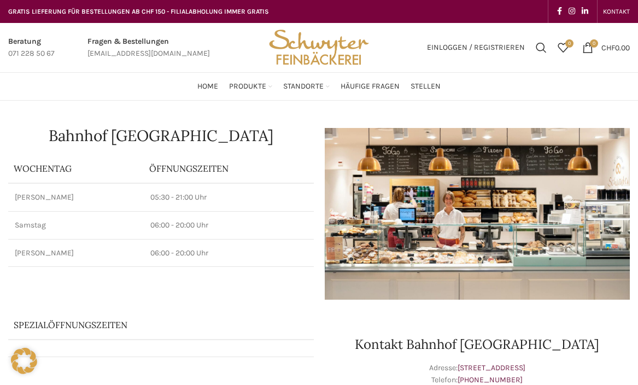 The width and height of the screenshot is (638, 385). What do you see at coordinates (585, 11) in the screenshot?
I see `a: Linkedin social link` at bounding box center [585, 11].